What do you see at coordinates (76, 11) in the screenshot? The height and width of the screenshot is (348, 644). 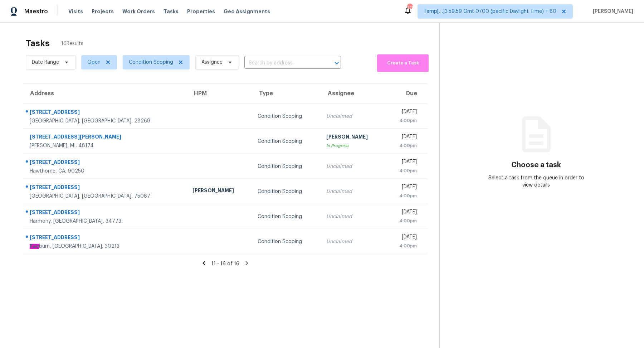 I see `span: Visits` at bounding box center [76, 11].